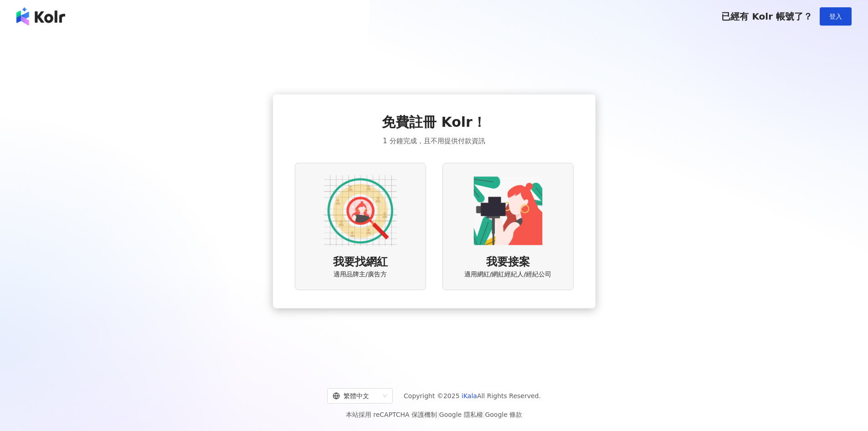  What do you see at coordinates (434, 122) in the screenshot?
I see `span: 免費註冊 Kolr！` at bounding box center [434, 122].